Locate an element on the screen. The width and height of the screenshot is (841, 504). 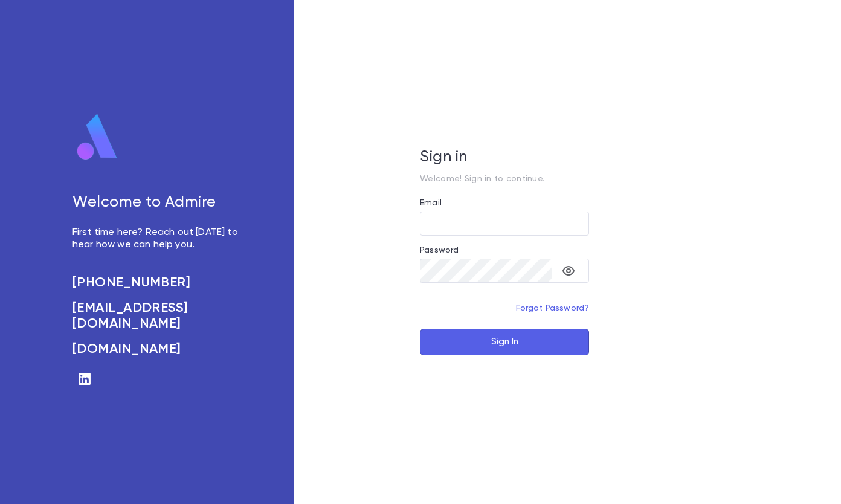
label: Email is located at coordinates (431, 203).